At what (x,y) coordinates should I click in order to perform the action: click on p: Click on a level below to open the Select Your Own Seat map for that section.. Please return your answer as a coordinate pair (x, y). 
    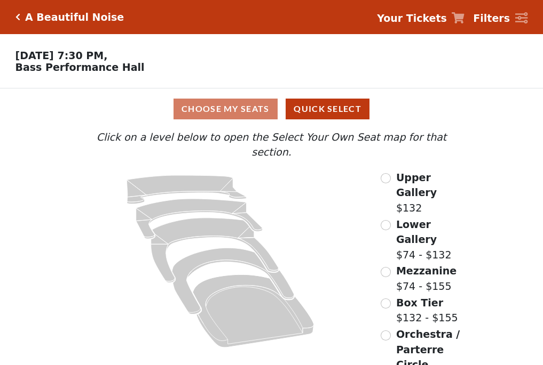
    Looking at the image, I should click on (271, 145).